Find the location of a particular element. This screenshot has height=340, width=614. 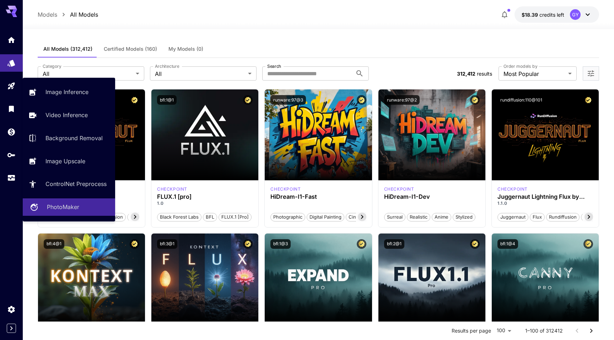

p: Video Inference is located at coordinates (66, 115).